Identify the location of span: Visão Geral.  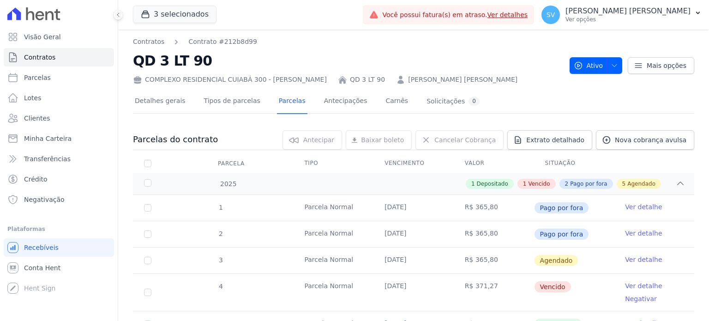
(42, 37).